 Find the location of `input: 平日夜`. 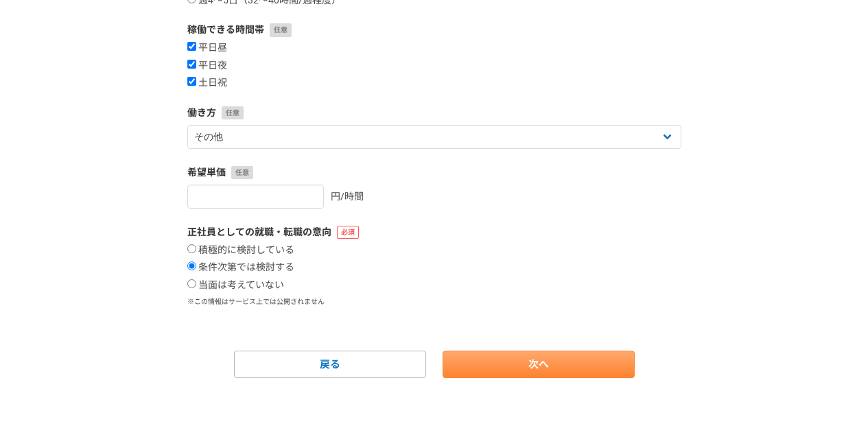

input: 平日夜 is located at coordinates (191, 64).